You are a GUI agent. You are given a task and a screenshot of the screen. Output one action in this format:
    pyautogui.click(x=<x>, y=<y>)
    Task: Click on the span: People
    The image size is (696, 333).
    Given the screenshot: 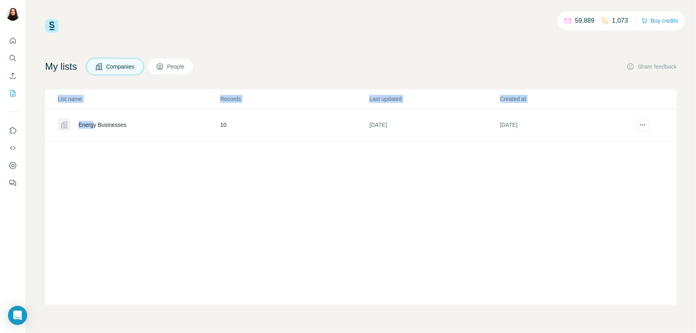 What is the action you would take?
    pyautogui.click(x=176, y=67)
    